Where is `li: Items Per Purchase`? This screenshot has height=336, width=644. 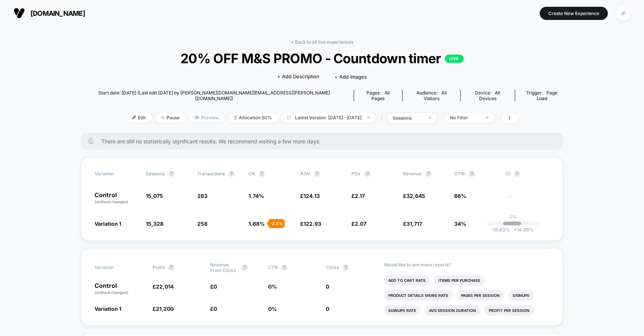
li: Items Per Purchase is located at coordinates (459, 281).